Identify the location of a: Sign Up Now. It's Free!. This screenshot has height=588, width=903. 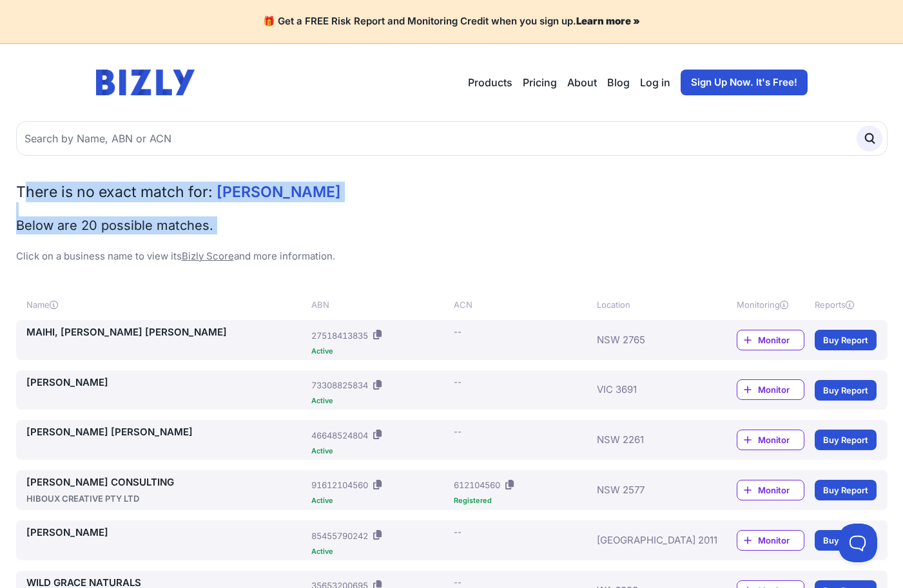
(743, 83).